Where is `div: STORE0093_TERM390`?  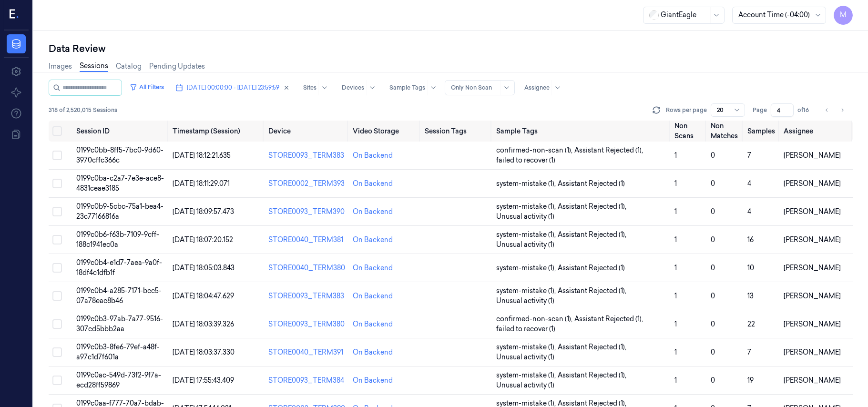 div: STORE0093_TERM390 is located at coordinates (307, 212).